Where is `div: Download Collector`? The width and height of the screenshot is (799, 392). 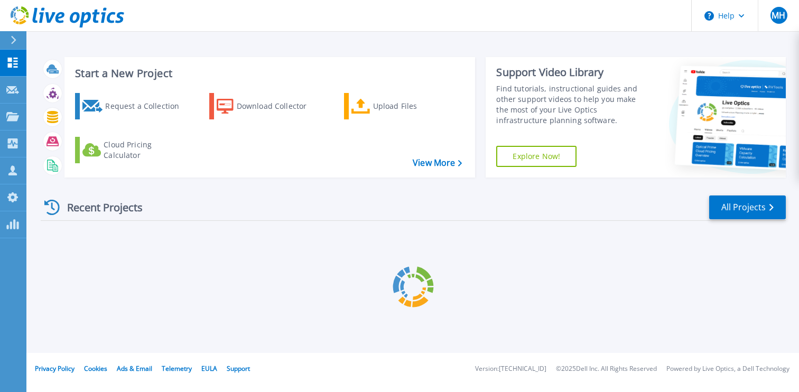
div: Download Collector is located at coordinates (279, 106).